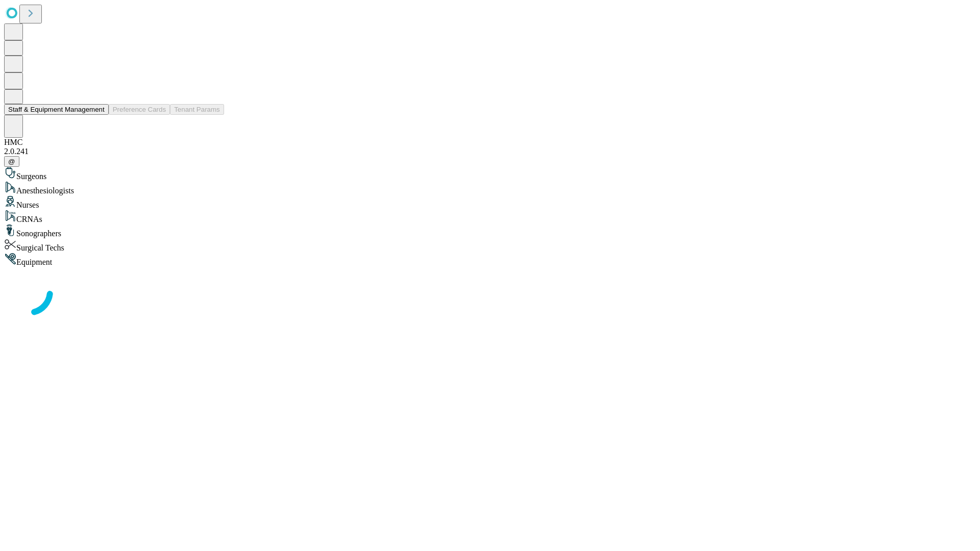 This screenshot has height=551, width=980. Describe the element at coordinates (139, 109) in the screenshot. I see `button: Preference Cards` at that location.